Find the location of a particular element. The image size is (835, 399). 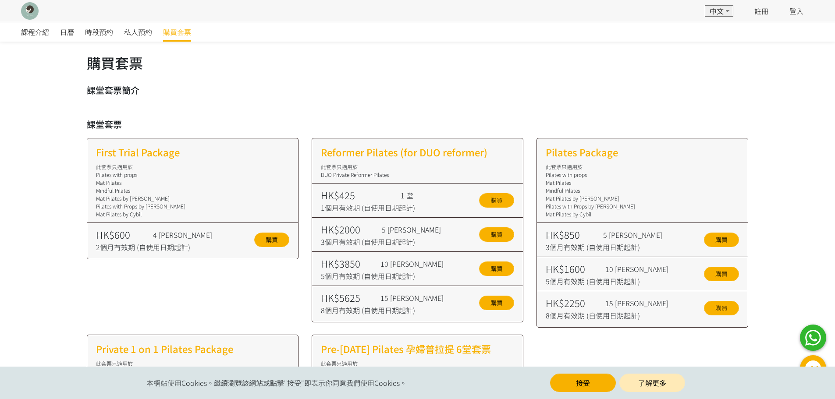

div: 2個月有效期 (自使用日期起計) is located at coordinates (164, 247).